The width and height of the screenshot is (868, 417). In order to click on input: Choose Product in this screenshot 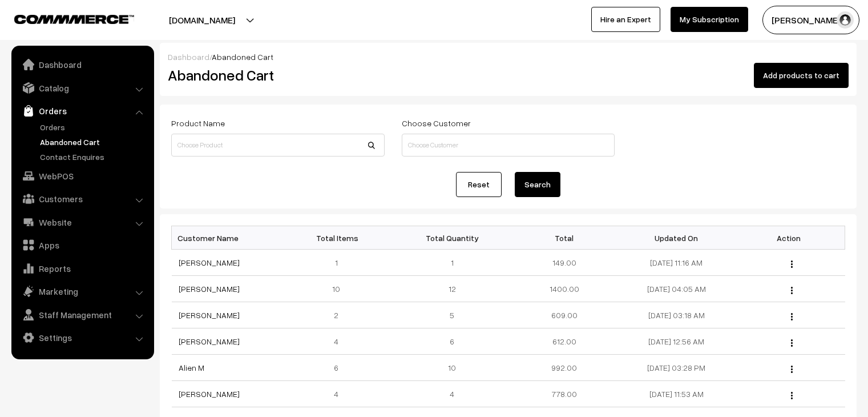, I will do `click(278, 145)`.